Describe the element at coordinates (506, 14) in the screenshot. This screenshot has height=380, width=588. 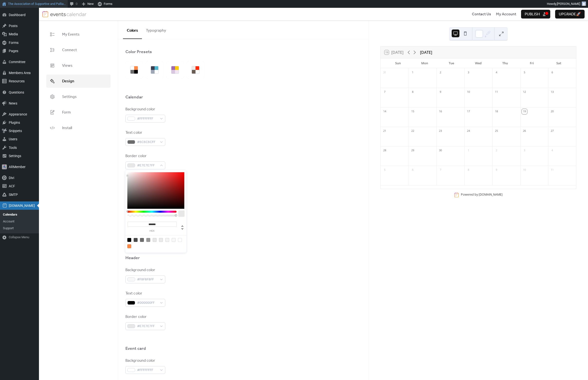
I see `a: My Account` at that location.